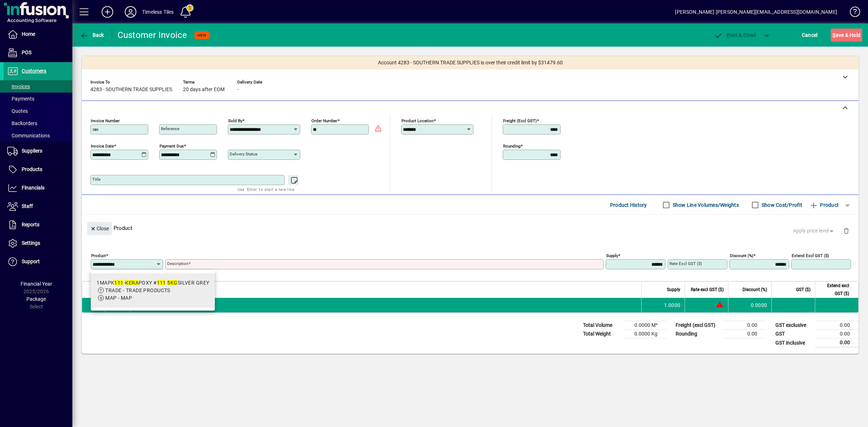 The width and height of the screenshot is (868, 427). I want to click on td: 0.0000, so click(750, 305).